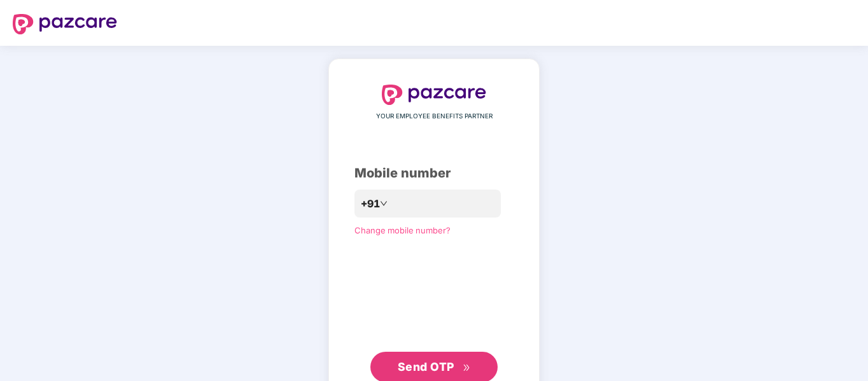 This screenshot has width=868, height=381. Describe the element at coordinates (402, 230) in the screenshot. I see `a: Change mobile number?` at that location.